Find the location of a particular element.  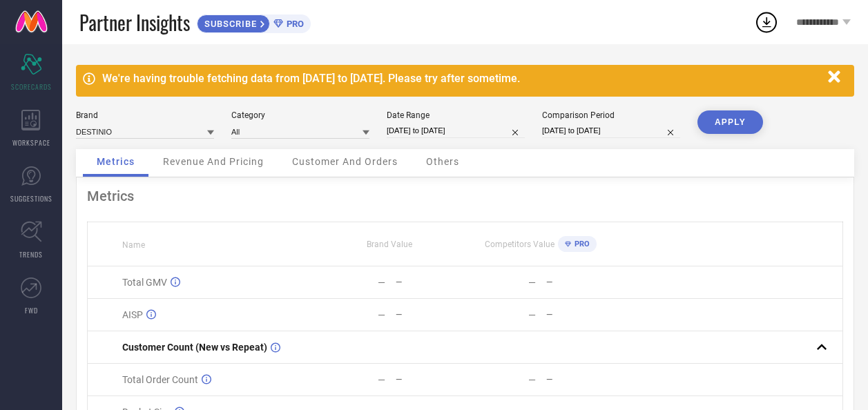

span: Others is located at coordinates (442, 162).